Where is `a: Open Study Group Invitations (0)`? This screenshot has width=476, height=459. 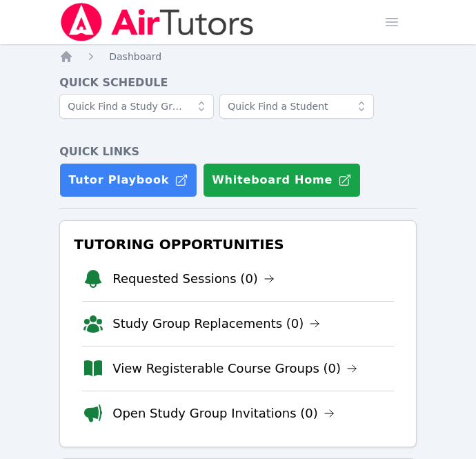
a: Open Study Group Invitations (0) is located at coordinates (223, 413).